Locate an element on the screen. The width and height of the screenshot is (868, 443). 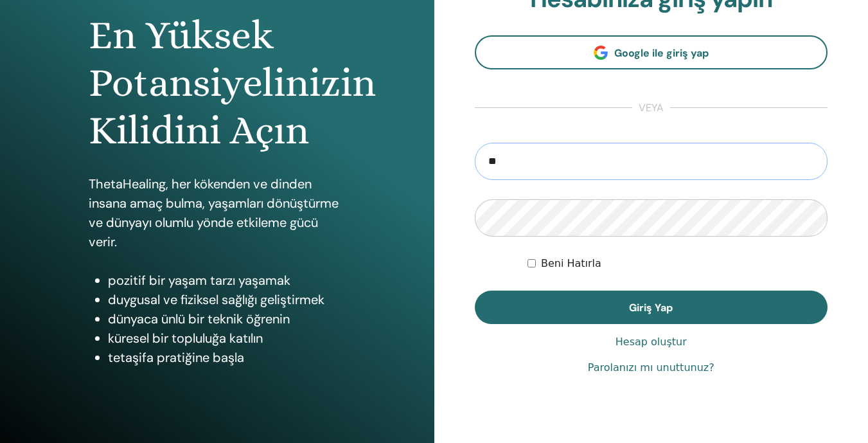
span: Giriş Yap is located at coordinates (651, 307).